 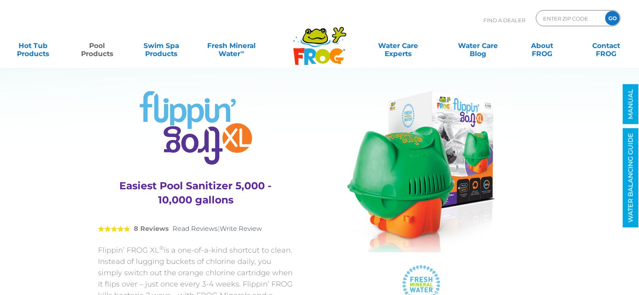 What do you see at coordinates (631, 104) in the screenshot?
I see `a: MANUAL` at bounding box center [631, 104].